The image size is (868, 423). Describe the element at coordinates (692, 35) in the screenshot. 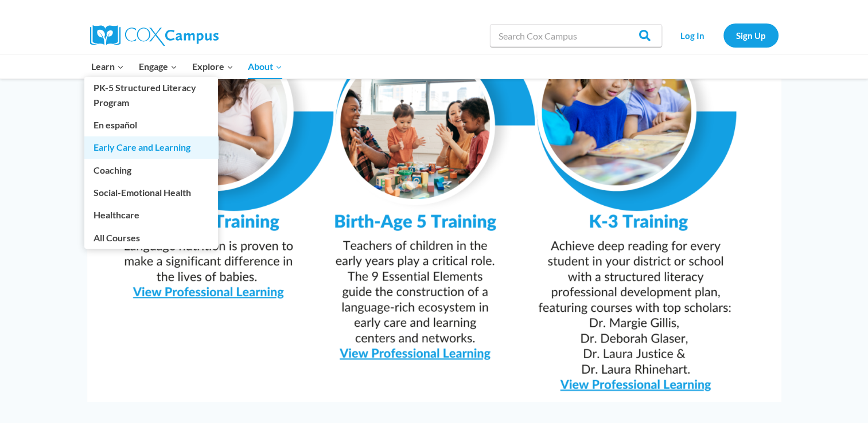

I see `a: Log In` at that location.